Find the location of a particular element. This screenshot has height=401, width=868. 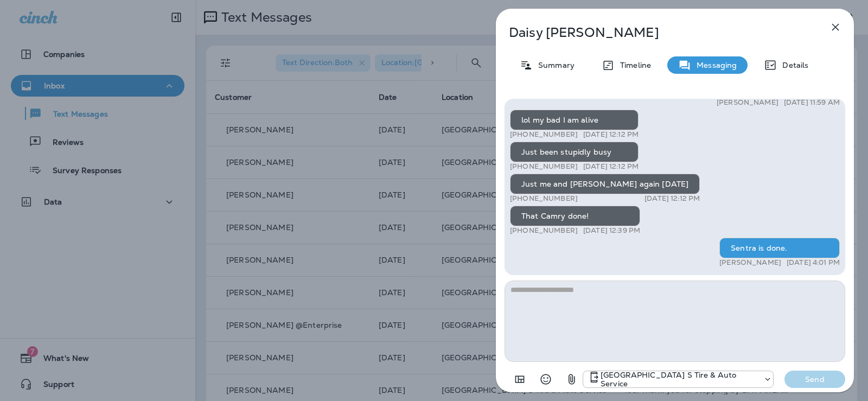

button: Add in a premade template is located at coordinates (520, 379).